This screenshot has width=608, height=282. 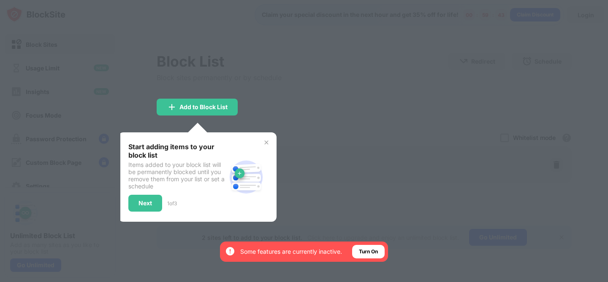 What do you see at coordinates (177, 151) in the screenshot?
I see `div: Start adding items to your block list` at bounding box center [177, 151].